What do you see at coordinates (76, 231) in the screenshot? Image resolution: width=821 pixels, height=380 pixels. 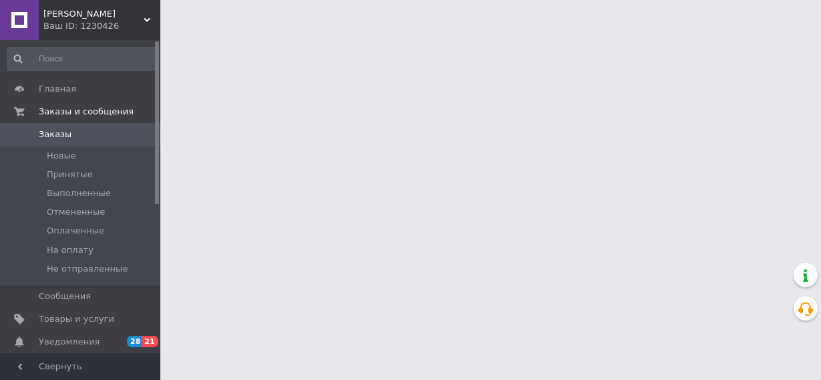 I see `span: Оплаченные` at bounding box center [76, 231].